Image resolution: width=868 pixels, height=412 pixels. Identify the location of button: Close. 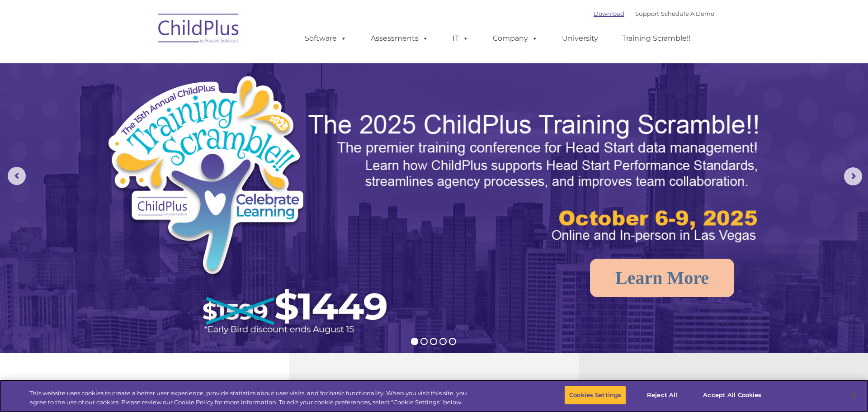
(853, 395).